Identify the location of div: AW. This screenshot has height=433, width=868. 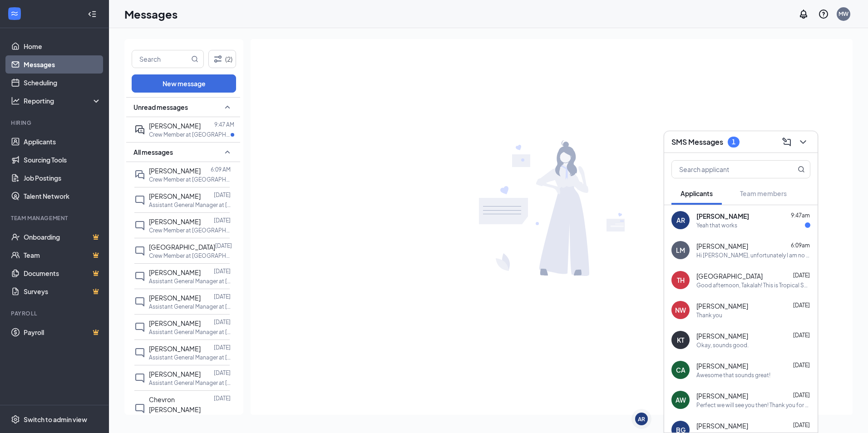
(680, 400).